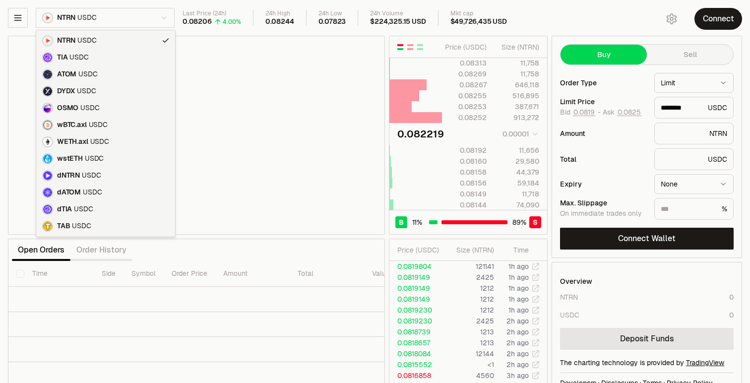 This screenshot has height=383, width=750. Describe the element at coordinates (72, 142) in the screenshot. I see `span: WETH.axl` at that location.